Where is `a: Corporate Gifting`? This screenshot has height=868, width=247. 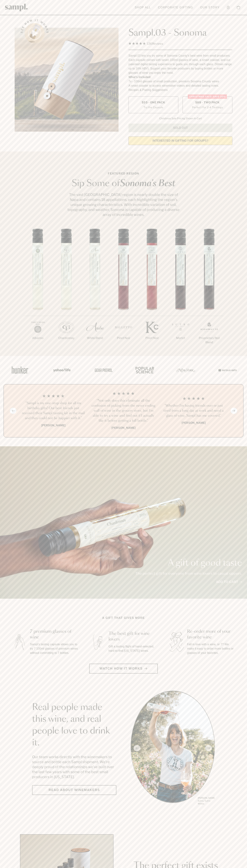 a: Corporate Gifting is located at coordinates (175, 7).